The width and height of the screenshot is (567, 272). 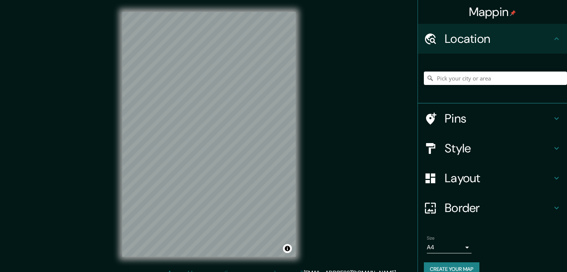 I want to click on h4: Mappin, so click(x=492, y=12).